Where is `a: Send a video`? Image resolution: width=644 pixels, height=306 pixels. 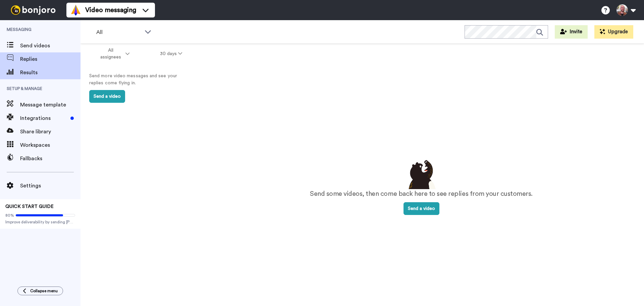
a: Send a video is located at coordinates (421, 208).